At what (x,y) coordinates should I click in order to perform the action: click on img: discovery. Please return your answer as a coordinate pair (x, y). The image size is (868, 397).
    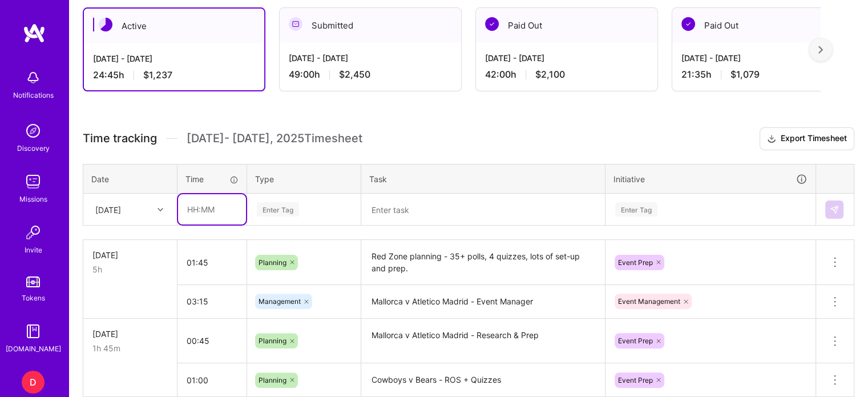
    Looking at the image, I should click on (33, 131).